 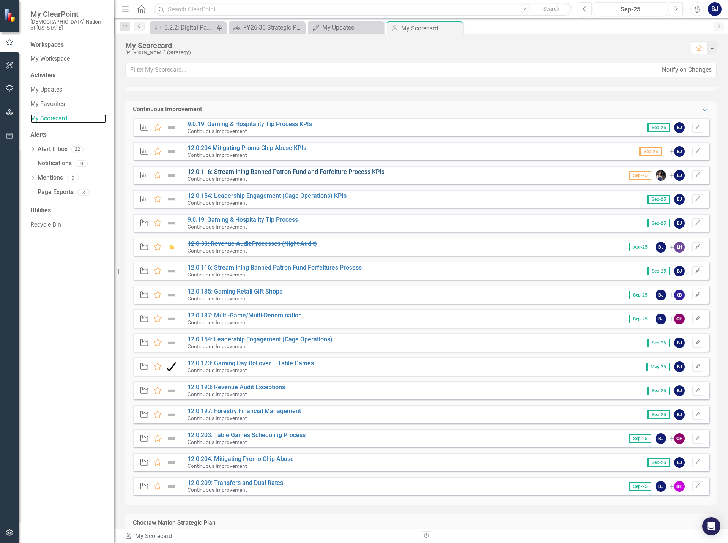 What do you see at coordinates (68, 59) in the screenshot?
I see `a: My Workspace` at bounding box center [68, 59].